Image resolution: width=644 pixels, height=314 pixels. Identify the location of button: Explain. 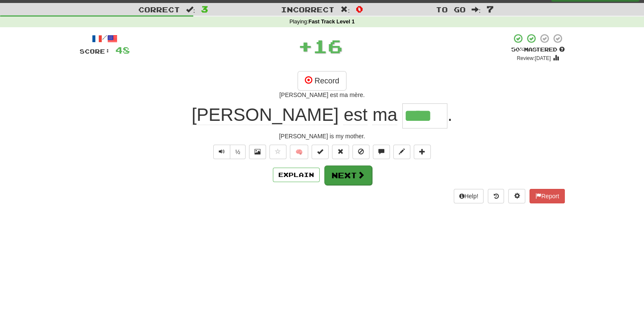
(296, 175).